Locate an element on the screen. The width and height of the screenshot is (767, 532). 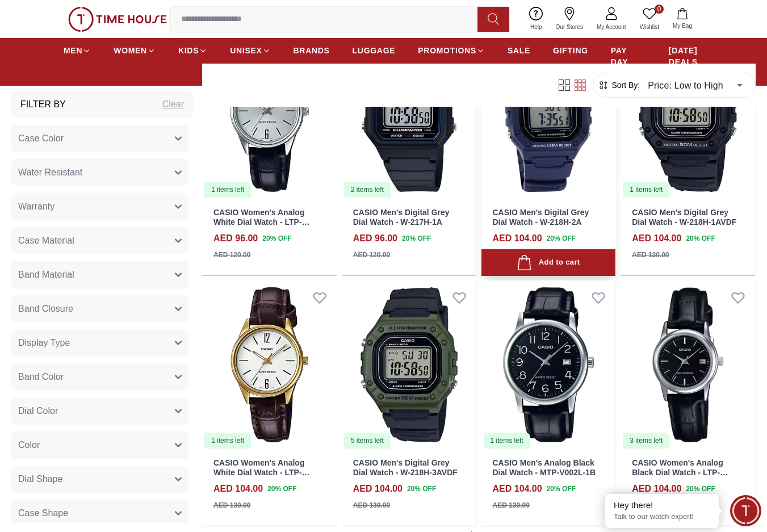
a: CASIO Men's Digital Grey Dial Watch - W-218H-1AVDF is located at coordinates (684, 217).